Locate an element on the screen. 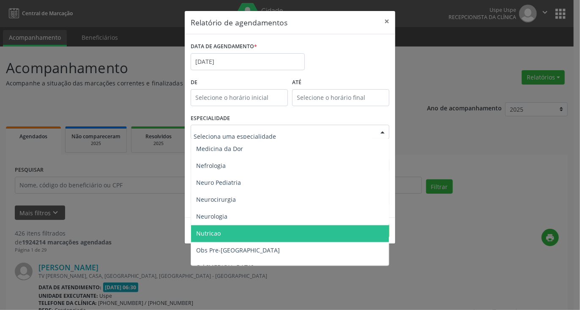 The width and height of the screenshot is (580, 310). label: ATÉ is located at coordinates (341, 82).